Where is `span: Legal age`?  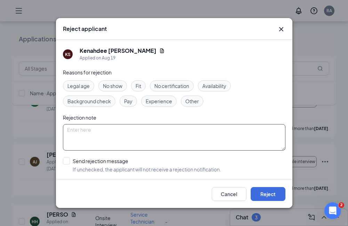 span: Legal age is located at coordinates (79, 86).